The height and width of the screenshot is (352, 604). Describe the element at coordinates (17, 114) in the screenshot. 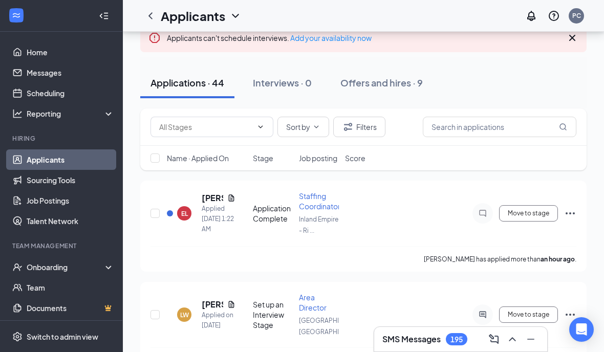

I see `svg: Analysis` at that location.